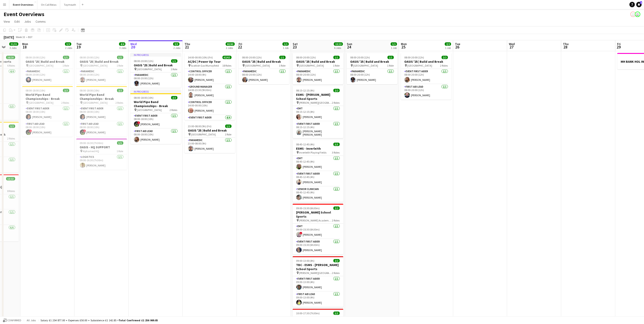  What do you see at coordinates (7, 22) in the screenshot?
I see `a: View` at bounding box center [7, 22].